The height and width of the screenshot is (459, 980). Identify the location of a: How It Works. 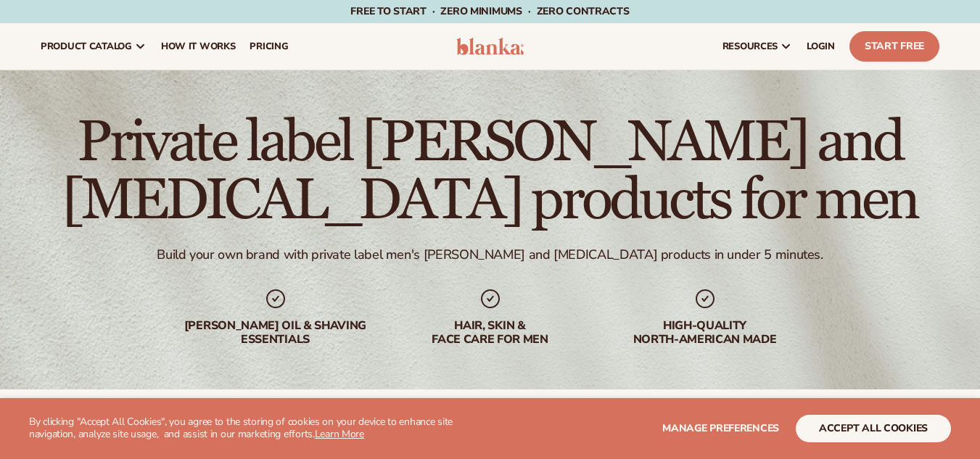
(198, 46).